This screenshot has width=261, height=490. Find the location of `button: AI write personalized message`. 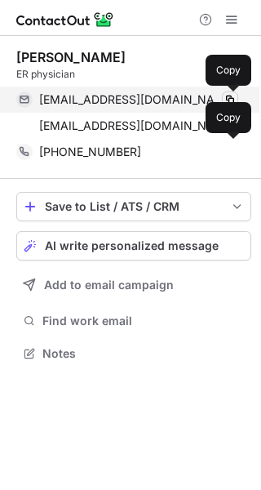

button: AI write personalized message is located at coordinates (134, 246).